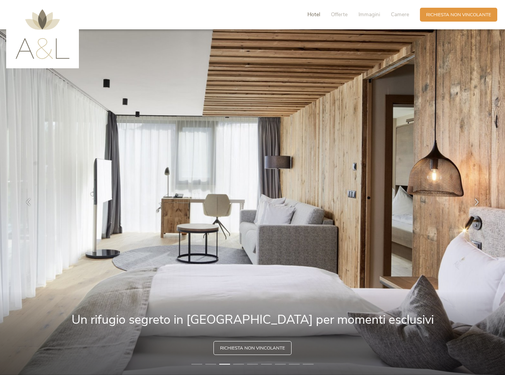 This screenshot has height=375, width=505. I want to click on span: Hotel, so click(313, 14).